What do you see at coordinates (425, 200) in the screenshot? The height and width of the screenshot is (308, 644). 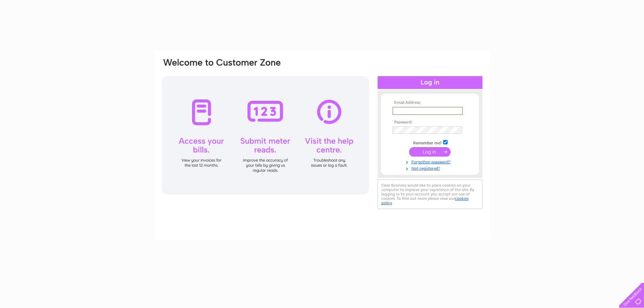 I see `a: cookies policy` at bounding box center [425, 200].